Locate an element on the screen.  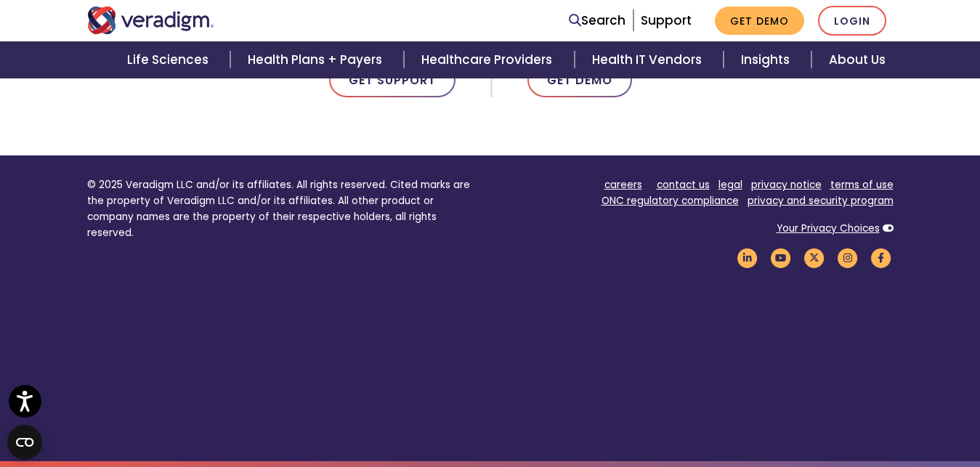
a: Insights is located at coordinates (767, 60).